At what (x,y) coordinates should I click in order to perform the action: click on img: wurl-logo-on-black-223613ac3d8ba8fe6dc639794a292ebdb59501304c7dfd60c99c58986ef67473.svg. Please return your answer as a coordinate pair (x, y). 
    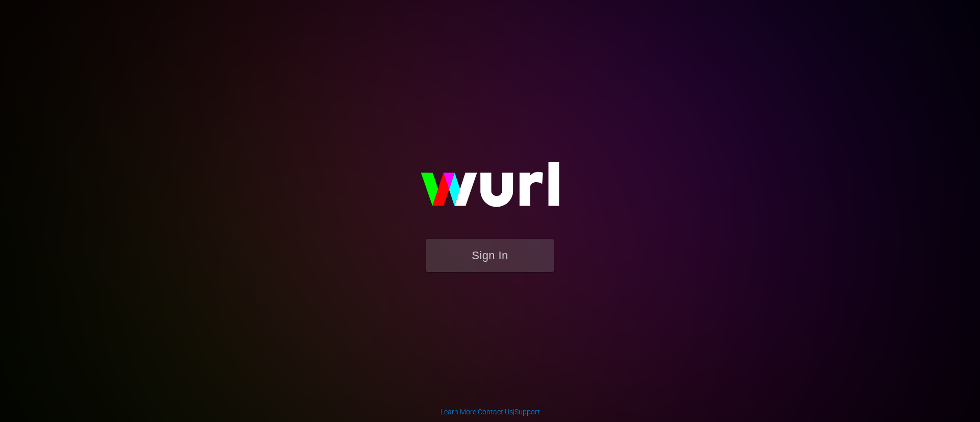
    Looking at the image, I should click on (490, 189).